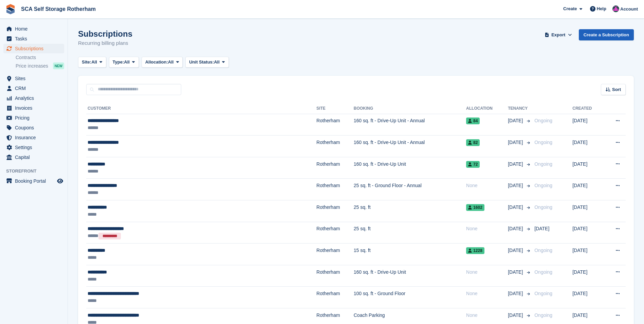 The image size is (644, 324). What do you see at coordinates (558, 35) in the screenshot?
I see `span: Export` at bounding box center [558, 35].